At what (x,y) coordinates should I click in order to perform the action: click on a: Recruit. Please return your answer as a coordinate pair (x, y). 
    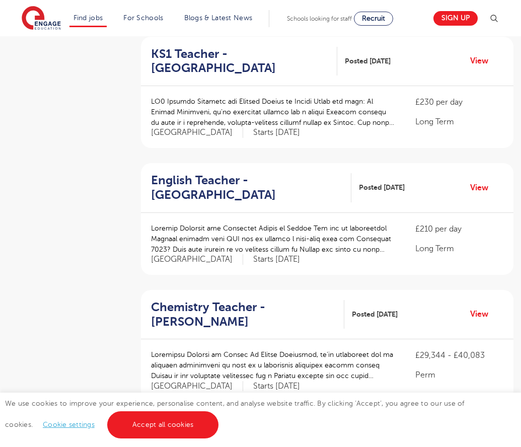
    Looking at the image, I should click on (374, 19).